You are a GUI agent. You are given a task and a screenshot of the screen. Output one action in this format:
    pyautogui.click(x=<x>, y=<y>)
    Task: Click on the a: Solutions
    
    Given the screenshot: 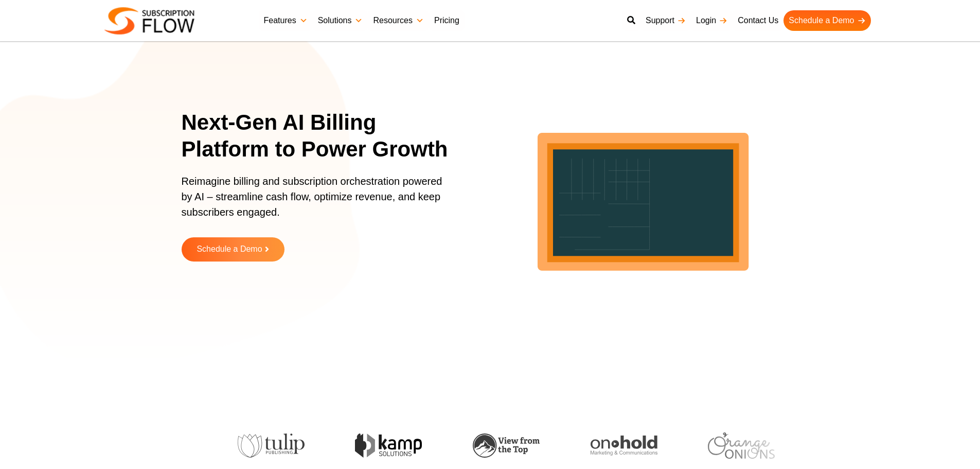 What is the action you would take?
    pyautogui.click(x=340, y=21)
    